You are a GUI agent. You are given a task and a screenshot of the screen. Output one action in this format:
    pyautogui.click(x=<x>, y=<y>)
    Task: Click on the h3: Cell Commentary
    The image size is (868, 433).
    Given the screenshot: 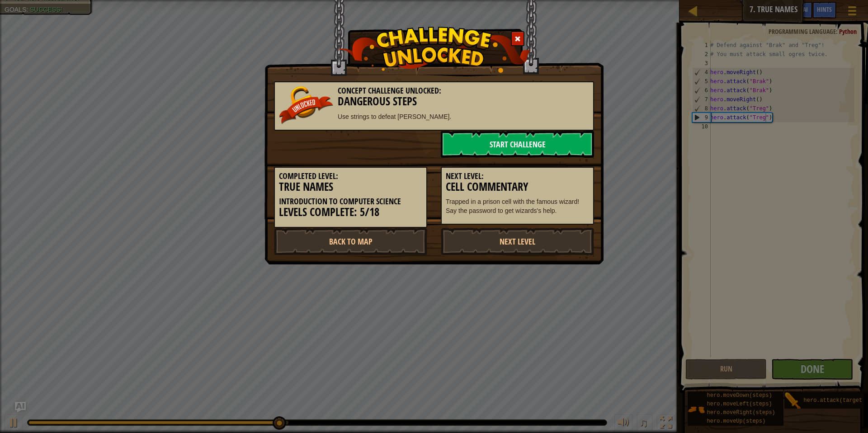 What is the action you would take?
    pyautogui.click(x=518, y=186)
    